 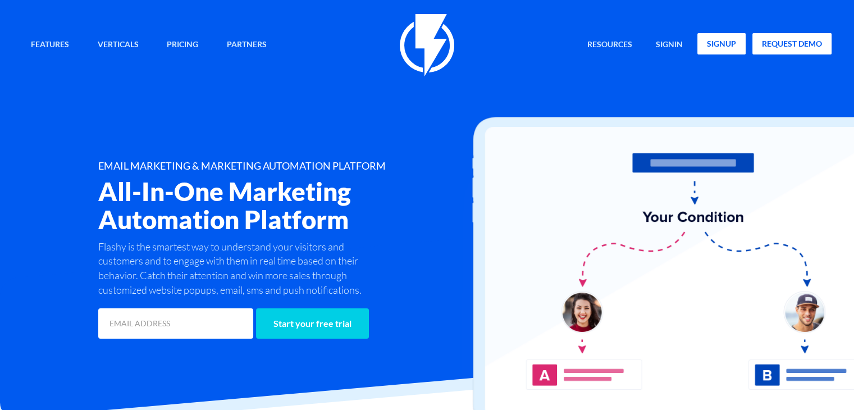 What do you see at coordinates (312, 323) in the screenshot?
I see `input: Start your free trial` at bounding box center [312, 323].